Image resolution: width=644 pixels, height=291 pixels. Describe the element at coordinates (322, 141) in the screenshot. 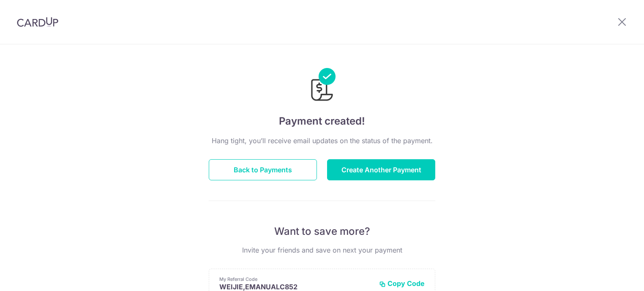

I see `p: Hang tight, you’ll receive email updates on the status of the payment.` at that location.